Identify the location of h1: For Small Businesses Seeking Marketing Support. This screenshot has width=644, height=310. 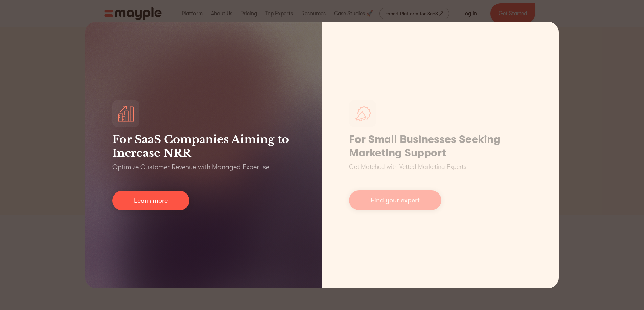
(440, 147).